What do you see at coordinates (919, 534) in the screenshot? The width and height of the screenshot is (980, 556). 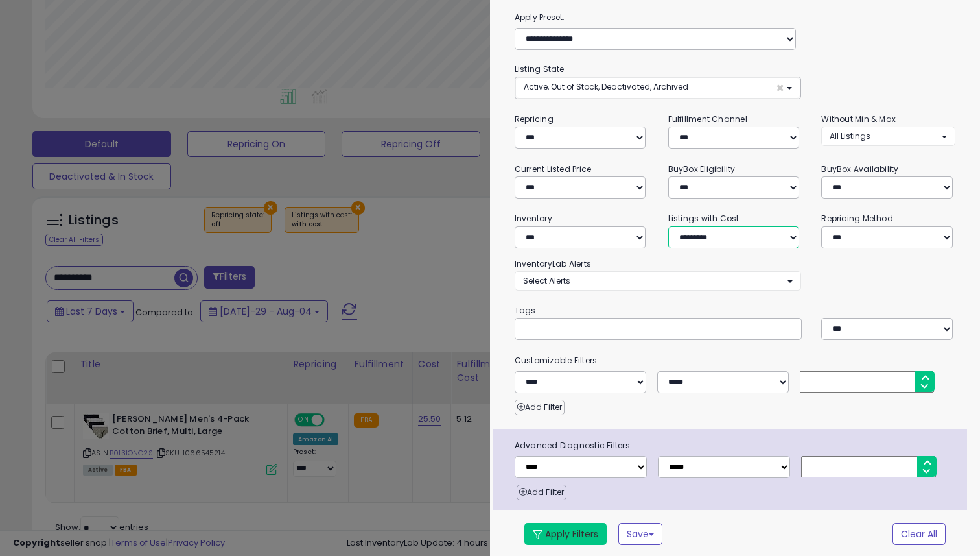 I see `button: Clear All` at bounding box center [919, 534].